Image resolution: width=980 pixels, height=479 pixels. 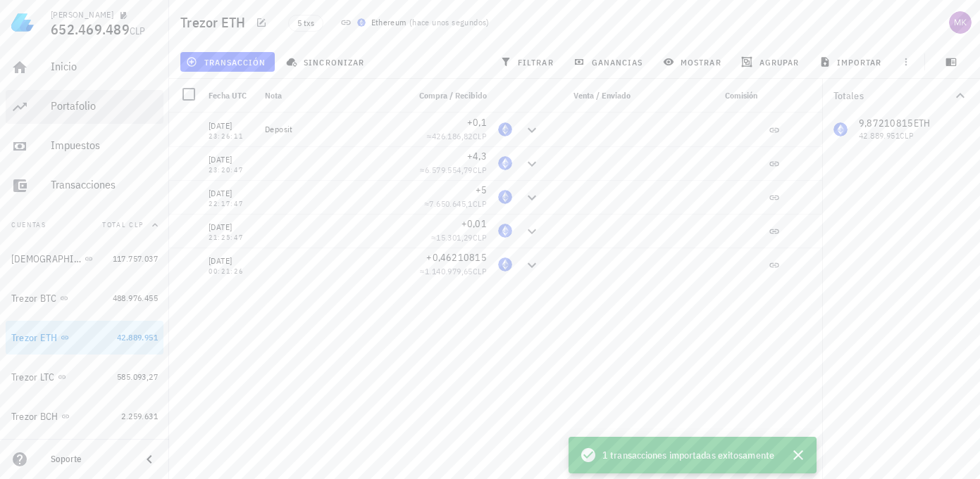 I want to click on div: Trezor BCH, so click(x=34, y=417).